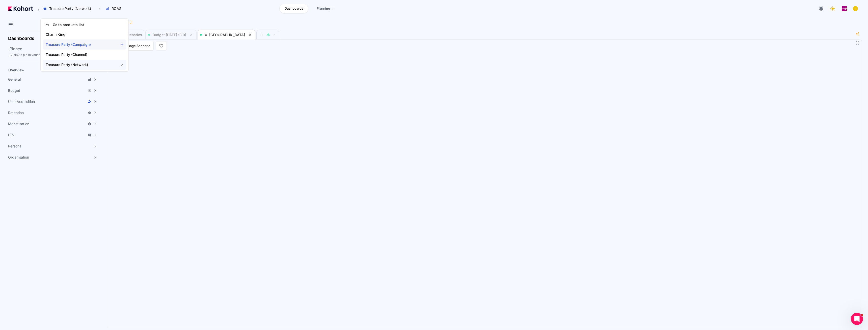 The width and height of the screenshot is (868, 330). What do you see at coordinates (79, 44) in the screenshot?
I see `span: Treasure Party (Campaign)` at bounding box center [79, 44].